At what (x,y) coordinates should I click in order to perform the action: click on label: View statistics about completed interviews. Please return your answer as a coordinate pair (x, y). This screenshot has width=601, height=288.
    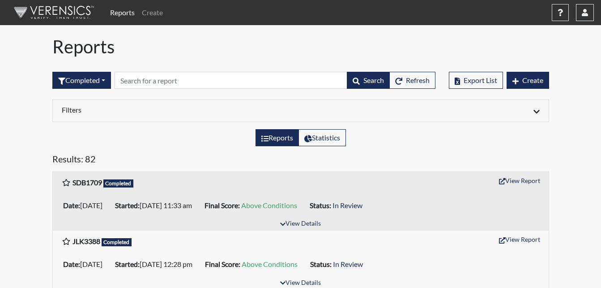
    Looking at the image, I should click on (322, 137).